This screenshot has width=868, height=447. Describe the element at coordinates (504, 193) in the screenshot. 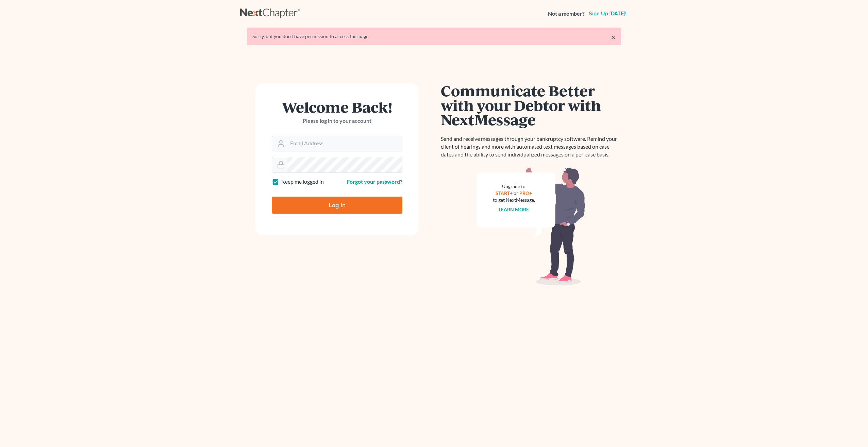

I see `a: START+` at that location.